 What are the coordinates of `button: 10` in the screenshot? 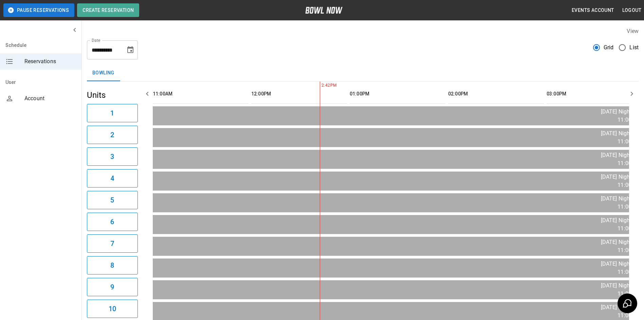 It's located at (113, 309).